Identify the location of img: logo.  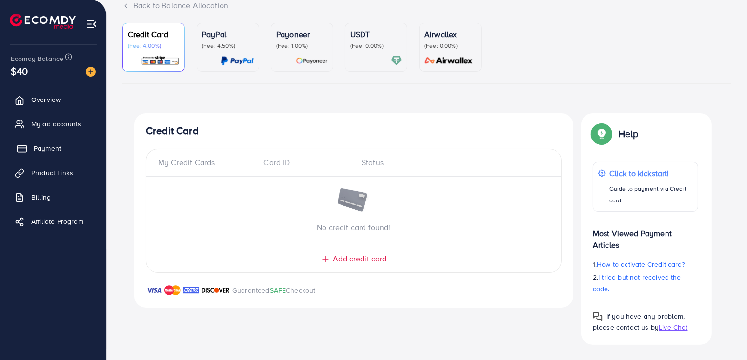
(42, 21).